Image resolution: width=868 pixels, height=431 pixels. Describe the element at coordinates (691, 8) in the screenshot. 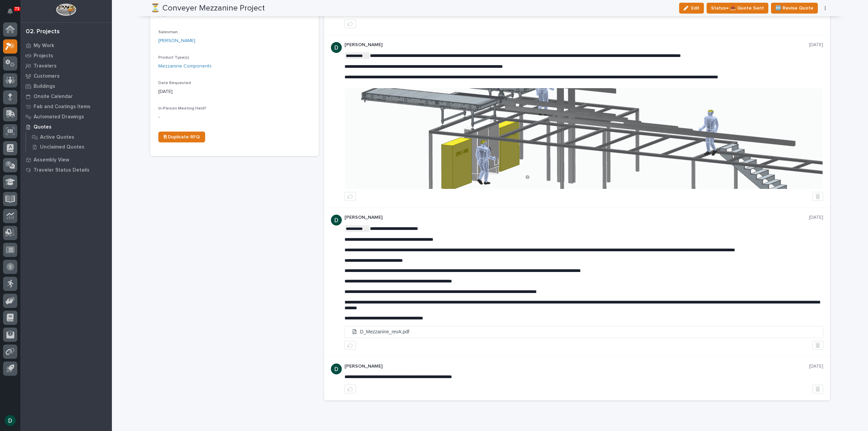

I see `button: Edit` at that location.